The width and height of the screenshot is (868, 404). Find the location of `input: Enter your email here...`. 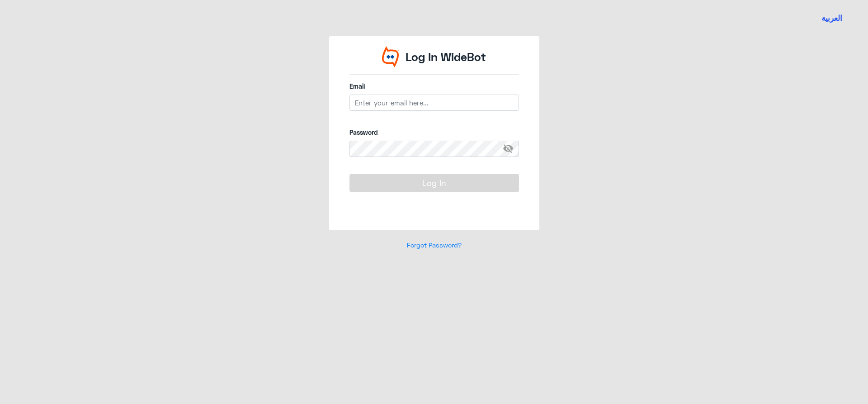

input: Enter your email here... is located at coordinates (434, 103).